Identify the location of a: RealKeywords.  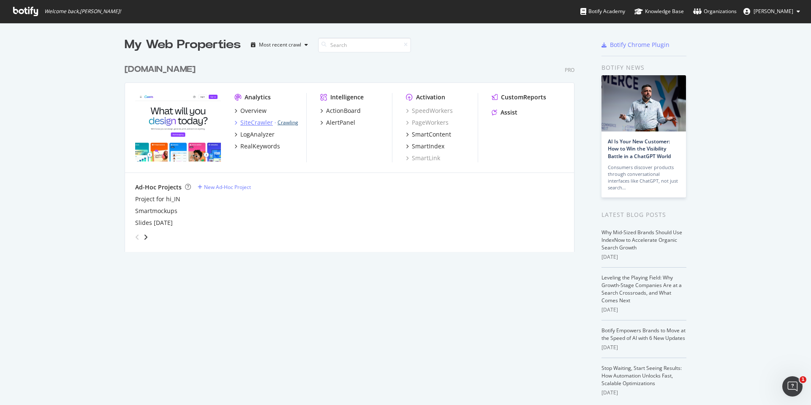
(257, 146).